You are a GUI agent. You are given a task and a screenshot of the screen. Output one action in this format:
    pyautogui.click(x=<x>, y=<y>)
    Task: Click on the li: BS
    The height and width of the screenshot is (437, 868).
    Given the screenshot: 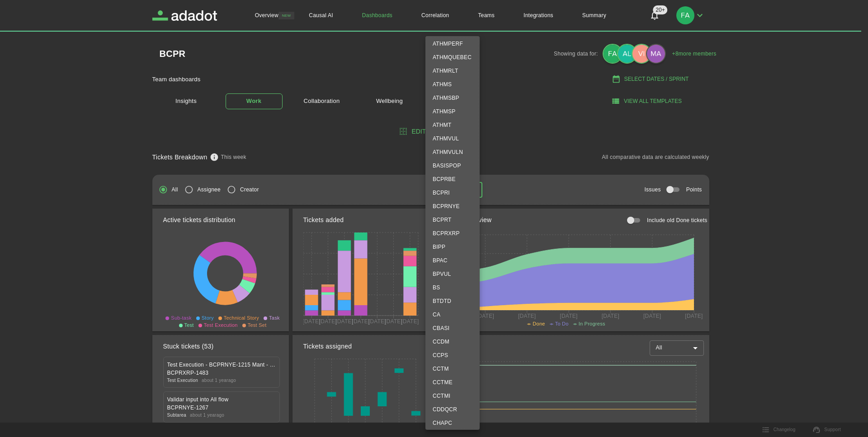 What is the action you would take?
    pyautogui.click(x=452, y=288)
    